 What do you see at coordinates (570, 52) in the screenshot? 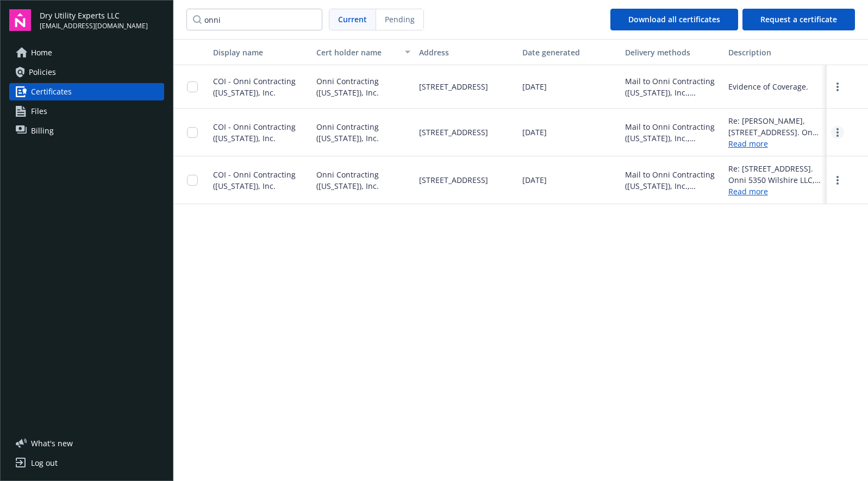
I see `div: Date generated` at bounding box center [570, 52].